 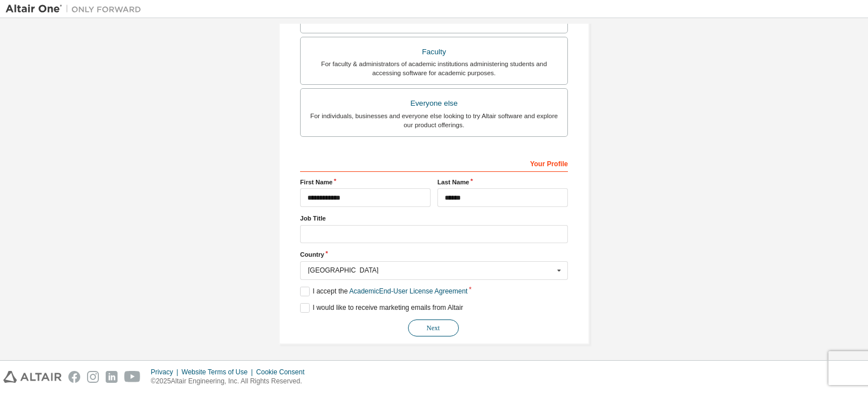 I want to click on label: First Name, so click(x=365, y=182).